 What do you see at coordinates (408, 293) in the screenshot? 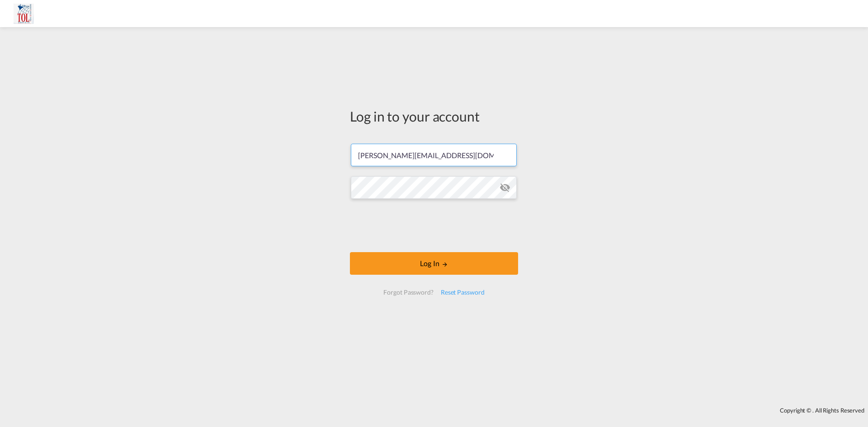
I see `div: Forgot Password?` at bounding box center [408, 293].